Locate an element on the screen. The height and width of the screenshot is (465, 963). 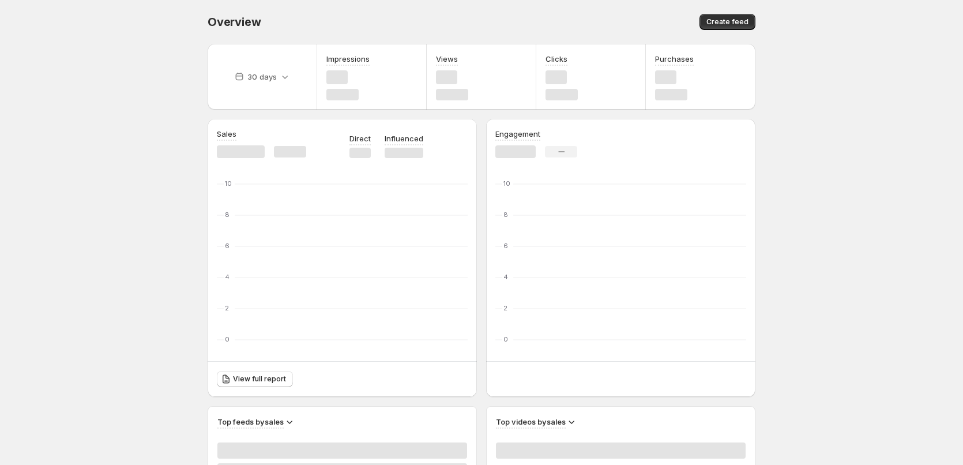
span: Create feed is located at coordinates (727, 22).